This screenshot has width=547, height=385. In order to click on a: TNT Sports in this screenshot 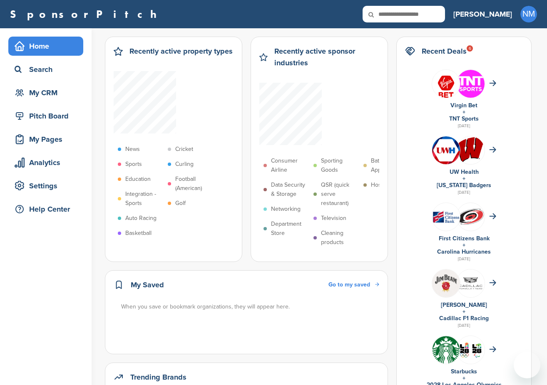, I will do `click(464, 119)`.